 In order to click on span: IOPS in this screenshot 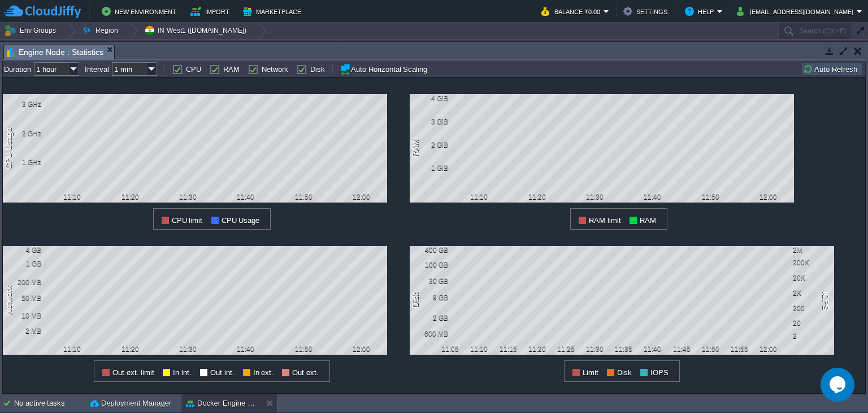, I will do `click(659, 372)`.